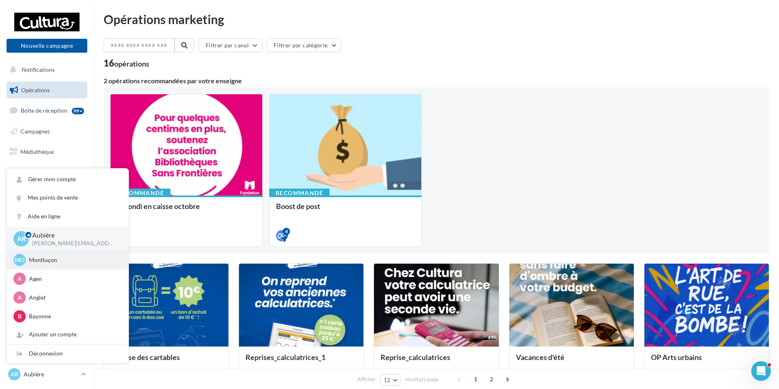 This screenshot has height=389, width=779. I want to click on div: Déconnexion, so click(68, 353).